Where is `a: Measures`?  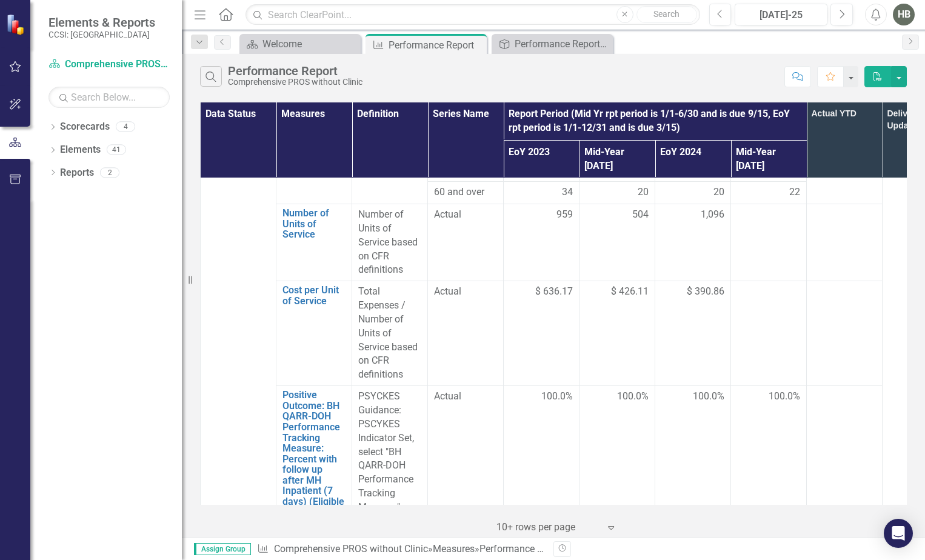 a: Measures is located at coordinates (454, 549).